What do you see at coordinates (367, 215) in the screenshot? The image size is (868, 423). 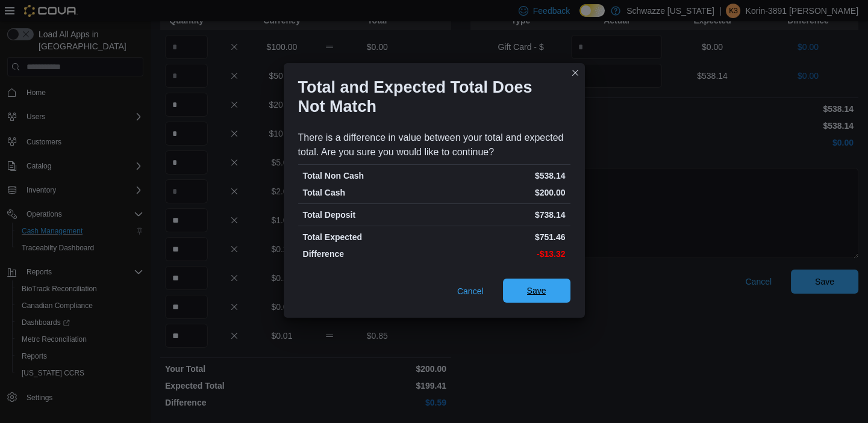 I see `p: Total Deposit` at bounding box center [367, 215].